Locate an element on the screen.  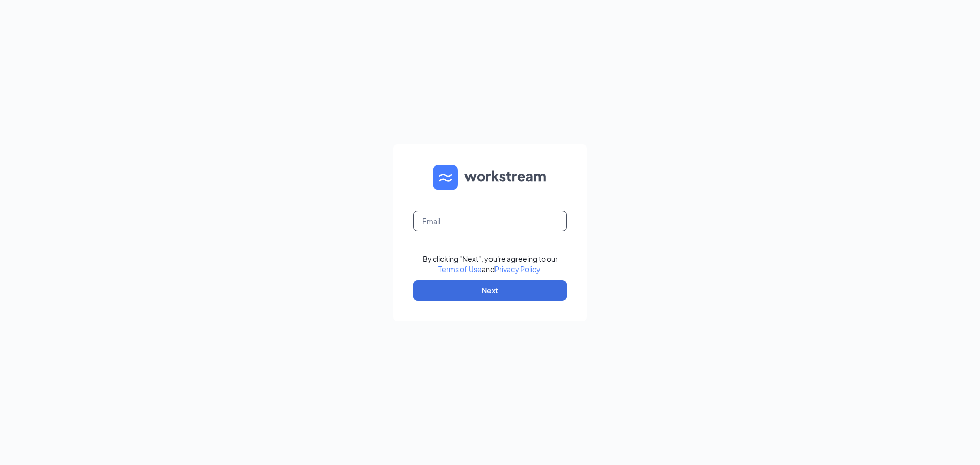
input: Email is located at coordinates (490, 222).